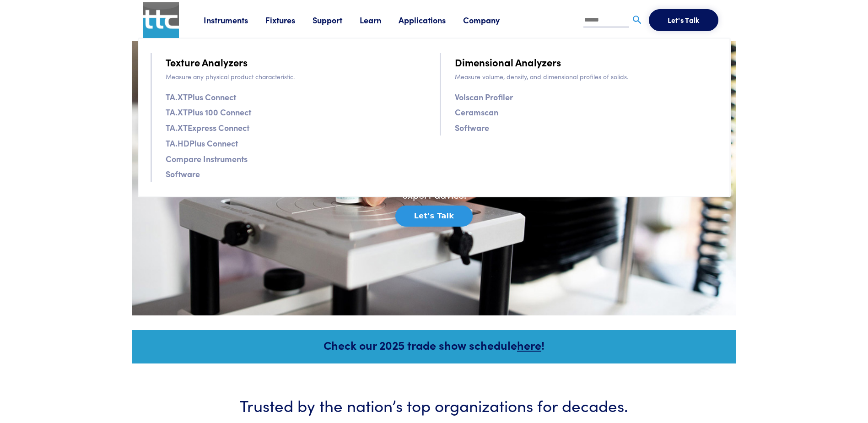 This screenshot has width=868, height=423. Describe the element at coordinates (430, 20) in the screenshot. I see `a: Applications` at that location.